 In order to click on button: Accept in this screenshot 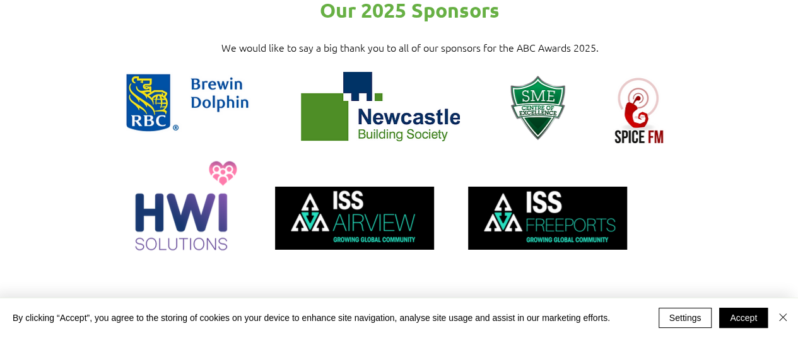, I will do `click(744, 318)`.